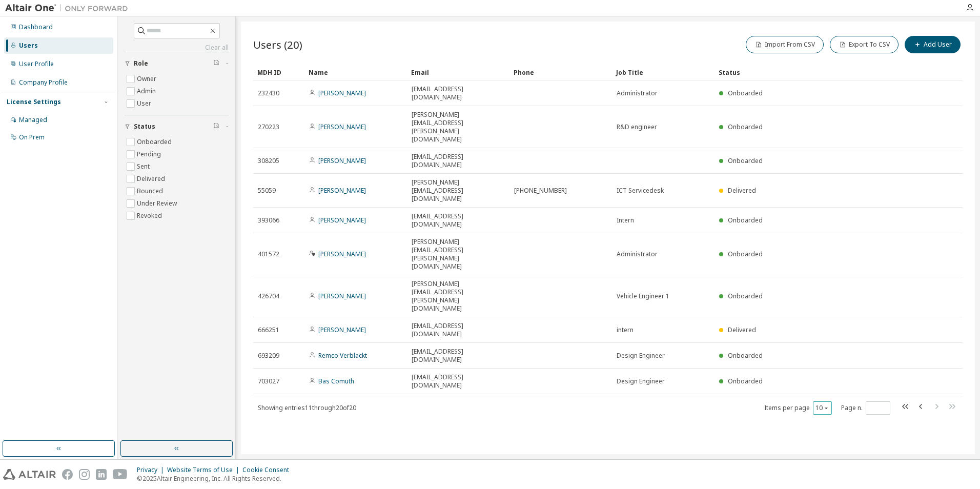 The height and width of the screenshot is (489, 980). Describe the element at coordinates (356, 73) in the screenshot. I see `div: Name` at that location.